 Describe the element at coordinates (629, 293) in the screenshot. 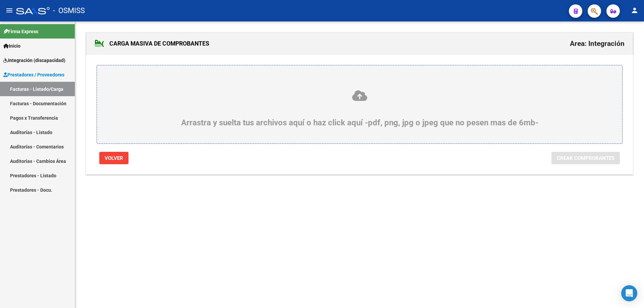

I see `div: Open Intercom Messenger` at that location.